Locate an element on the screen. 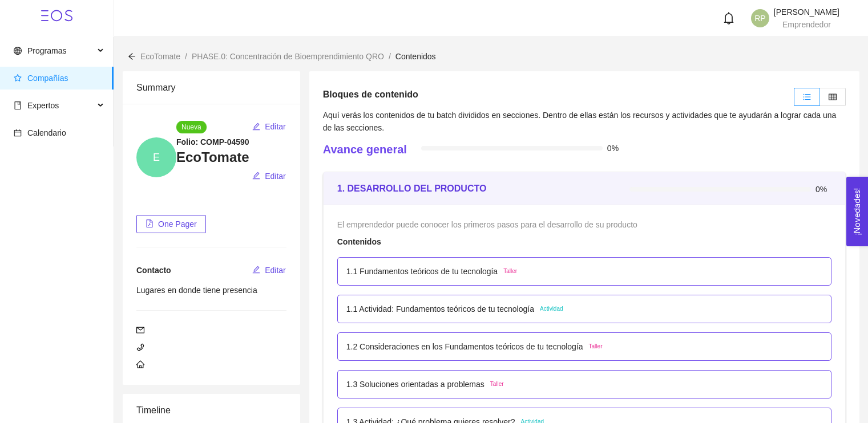 The image size is (868, 423). span: Actividad is located at coordinates (552, 309).